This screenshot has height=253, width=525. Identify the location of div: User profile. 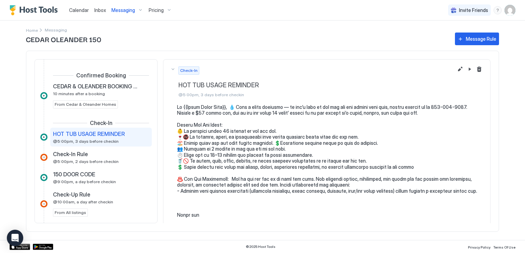
(510, 10).